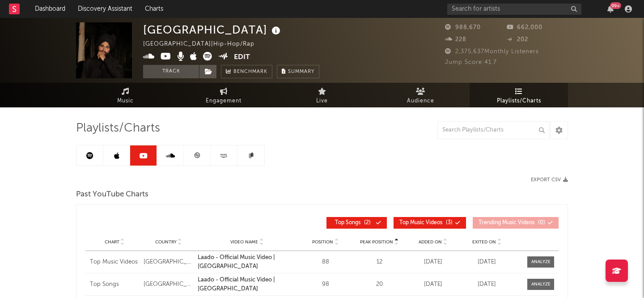 The height and width of the screenshot is (298, 644). I want to click on button: 99+, so click(611, 9).